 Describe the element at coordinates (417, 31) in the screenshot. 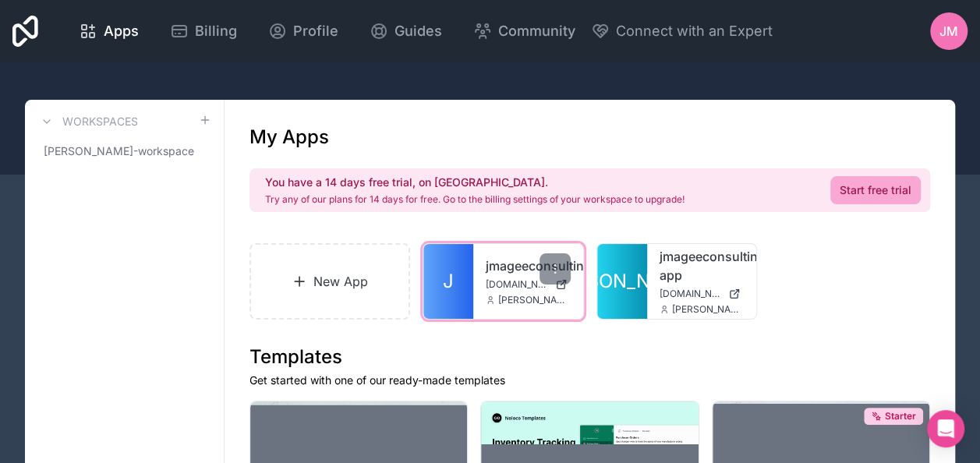

I see `span: Guides` at that location.